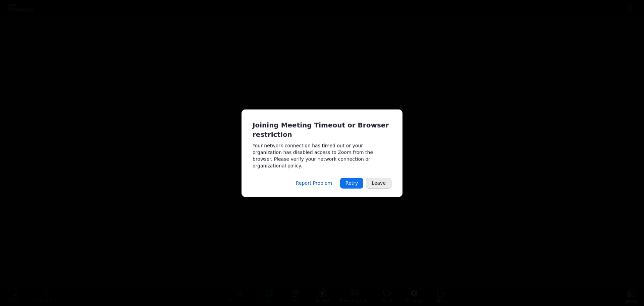  I want to click on div: Meeting connected timeout., so click(322, 153).